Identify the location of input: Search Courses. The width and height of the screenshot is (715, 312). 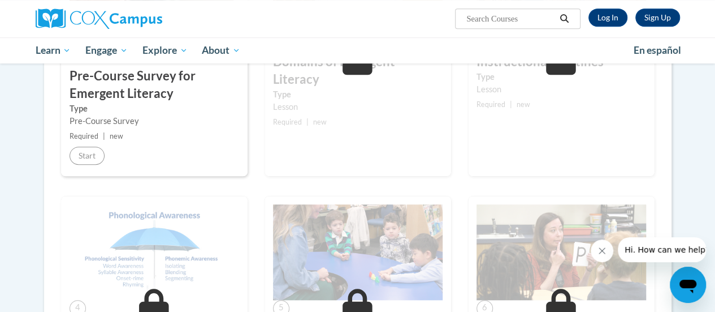
(511, 19).